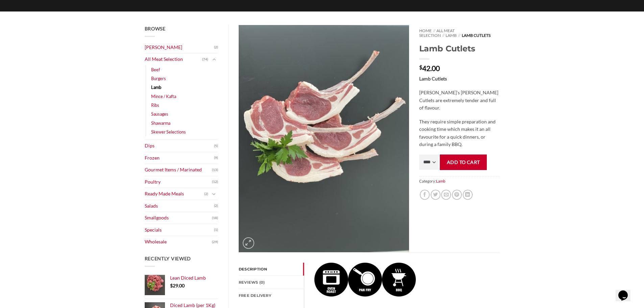 This screenshot has width=644, height=308. Describe the element at coordinates (248, 243) in the screenshot. I see `a: Zoom` at that location.